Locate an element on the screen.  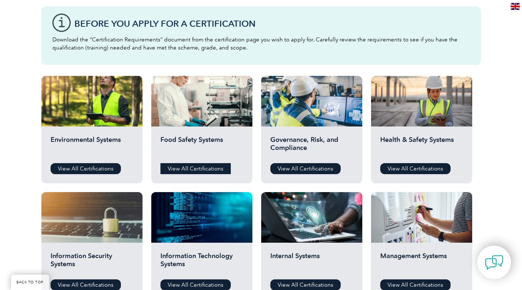
h2: Environmental Systems is located at coordinates (92, 146).